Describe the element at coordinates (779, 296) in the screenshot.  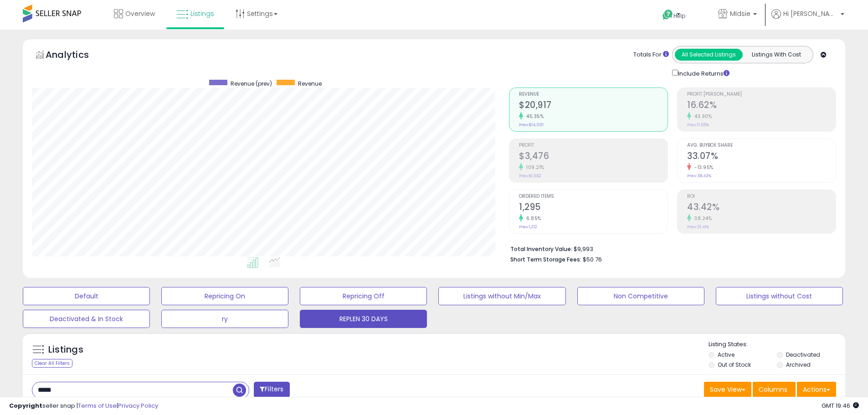
I see `button: Listings without Cost` at that location.